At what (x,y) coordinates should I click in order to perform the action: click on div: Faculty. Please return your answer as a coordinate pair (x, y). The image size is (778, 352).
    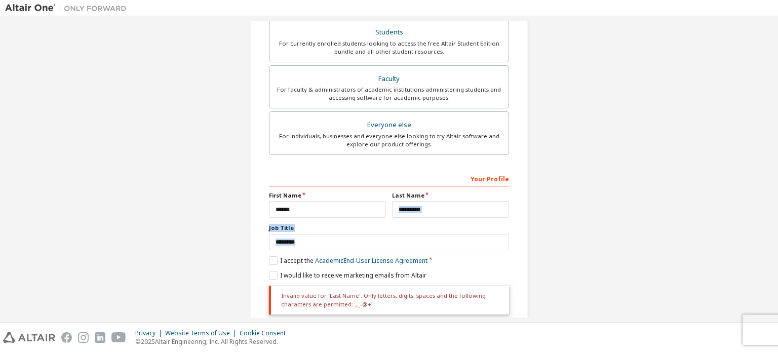
    Looking at the image, I should click on (389, 79).